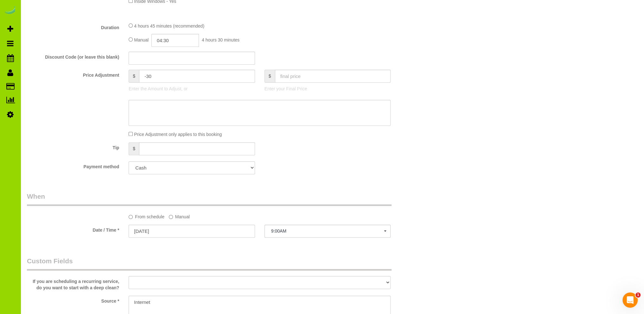 The height and width of the screenshot is (314, 644). Describe the element at coordinates (209, 263) in the screenshot. I see `legend: Custom Fields` at that location.